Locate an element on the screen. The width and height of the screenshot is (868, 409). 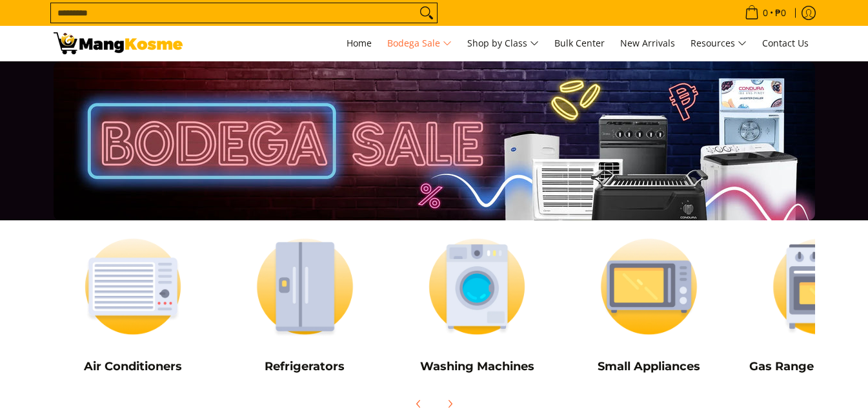
span: New Arrivals is located at coordinates (647, 43).